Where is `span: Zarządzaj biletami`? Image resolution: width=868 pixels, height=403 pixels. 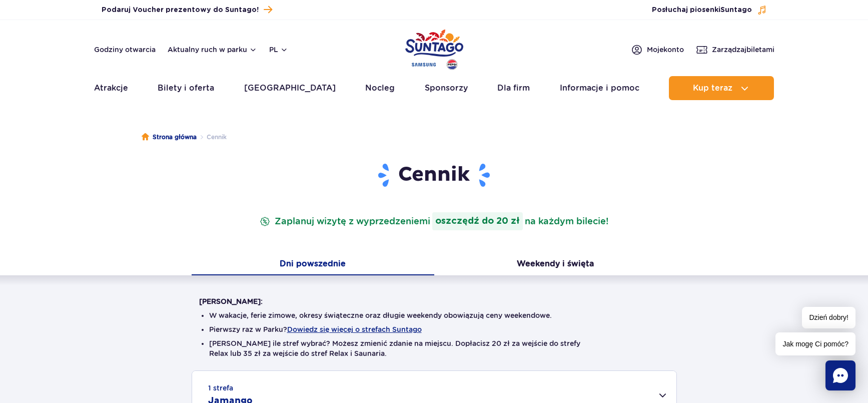
span: Zarządzaj biletami is located at coordinates (743, 50).